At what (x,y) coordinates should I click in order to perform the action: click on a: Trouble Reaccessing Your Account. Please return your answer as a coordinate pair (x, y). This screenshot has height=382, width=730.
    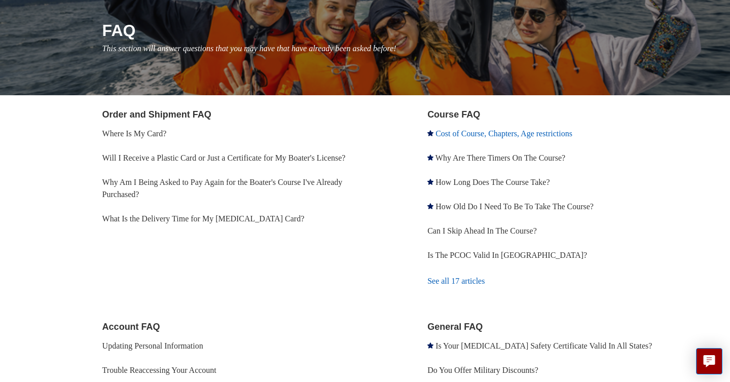
    Looking at the image, I should click on (159, 370).